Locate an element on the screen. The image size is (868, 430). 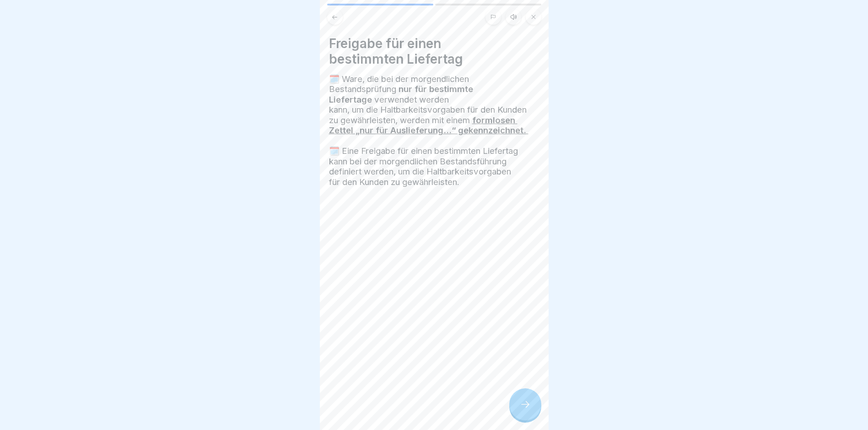
span: 🗓️ Eine Freigabe für einen bestimmten Liefertag kann bei der morgendlichen Bestandsführung defini... is located at coordinates (423, 166).